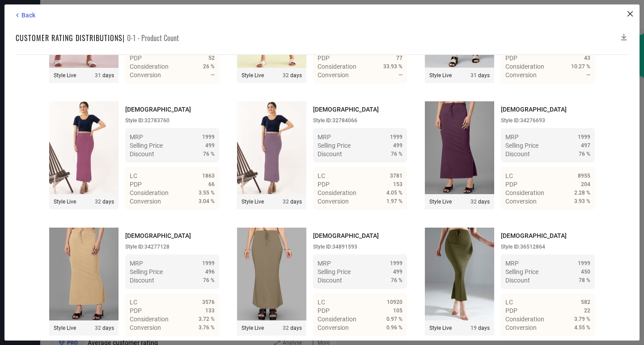  I want to click on span: 3.04 %, so click(206, 202).